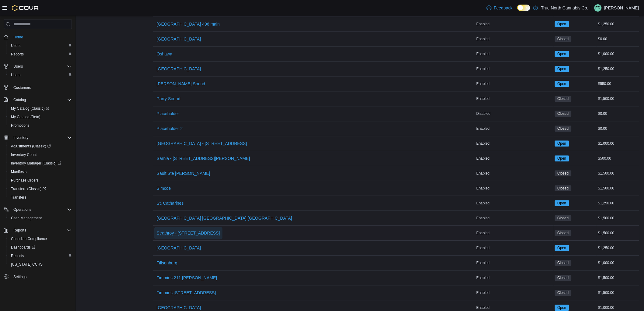 The width and height of the screenshot is (644, 311). I want to click on input: Dark Mode, so click(524, 8).